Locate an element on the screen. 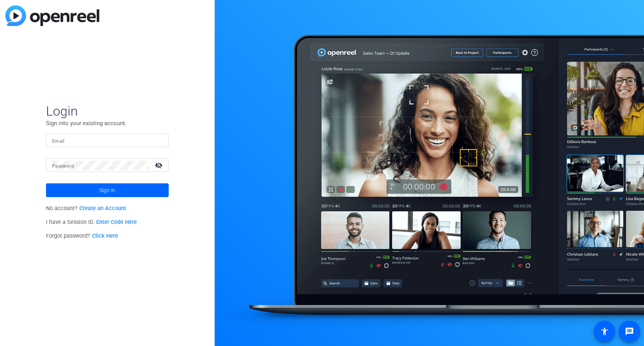  input: Enter Email Address is located at coordinates (107, 141).